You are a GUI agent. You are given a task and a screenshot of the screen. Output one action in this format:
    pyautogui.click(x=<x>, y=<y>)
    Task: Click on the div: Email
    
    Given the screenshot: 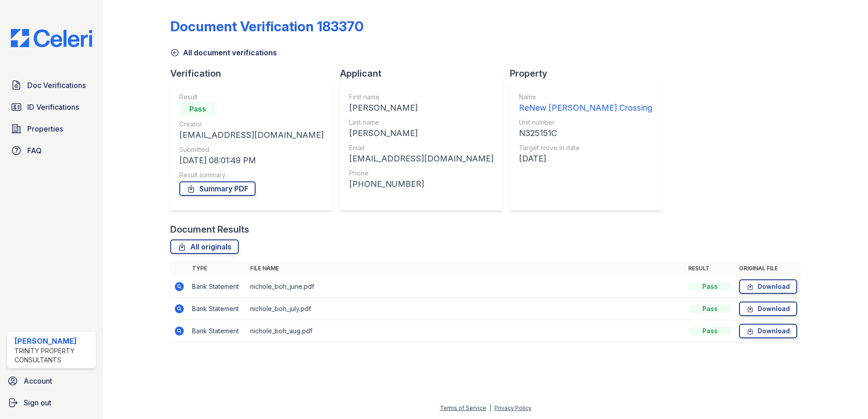 What is the action you would take?
    pyautogui.click(x=421, y=148)
    